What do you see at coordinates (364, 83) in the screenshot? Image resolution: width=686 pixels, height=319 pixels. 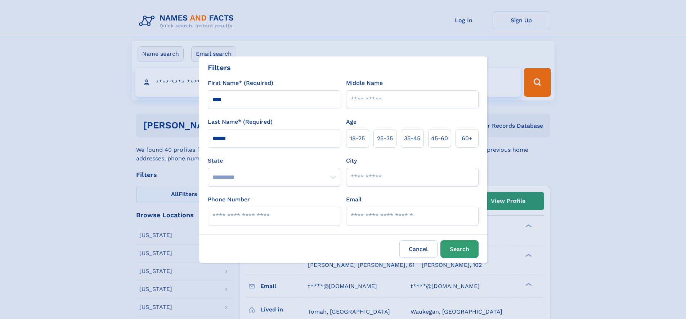 I see `label: Middle Name` at bounding box center [364, 83].